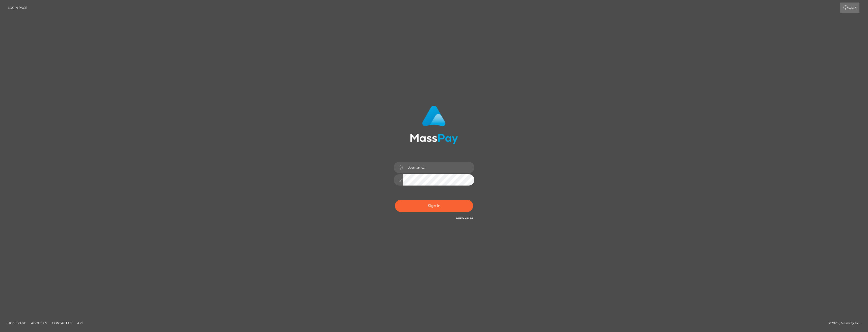 The image size is (868, 332). I want to click on div: © 2025 , MassPay Inc., so click(846, 323).